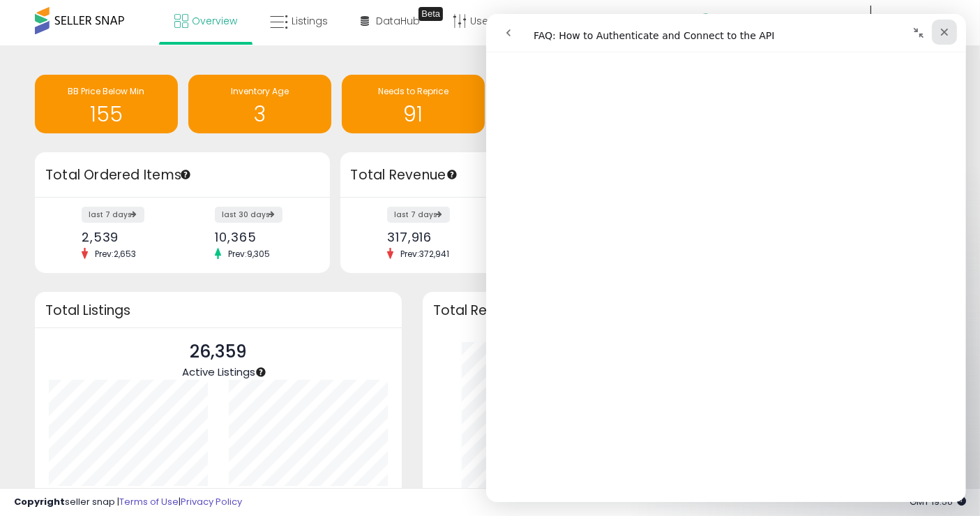  Describe the element at coordinates (309, 21) in the screenshot. I see `span: Listings` at that location.